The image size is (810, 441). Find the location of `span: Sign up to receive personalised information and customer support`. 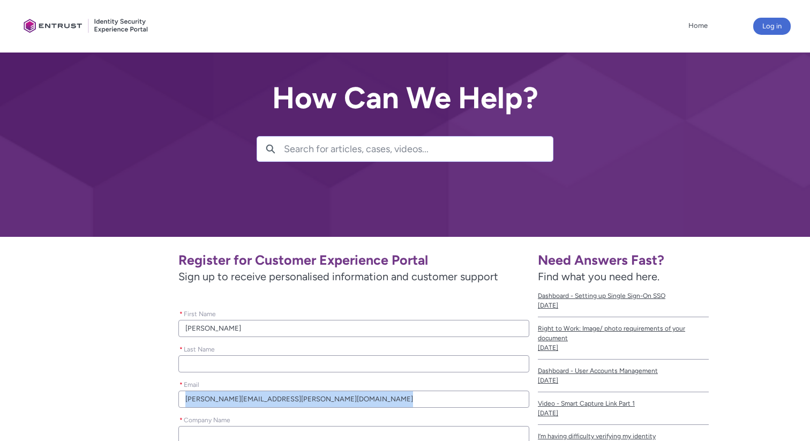

span: Sign up to receive personalised information and customer support is located at coordinates (354, 276).